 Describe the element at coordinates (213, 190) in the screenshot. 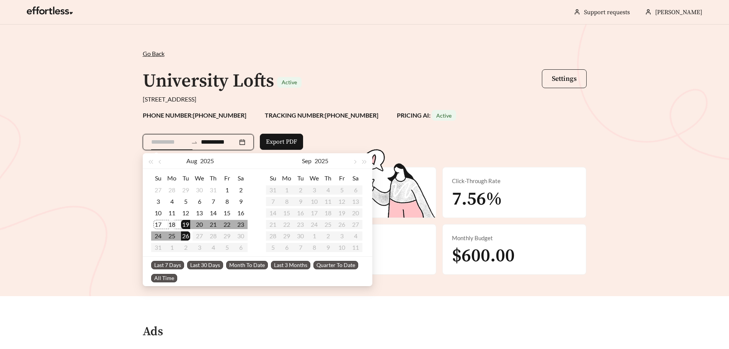

I see `td: 2025-07-31` at that location.